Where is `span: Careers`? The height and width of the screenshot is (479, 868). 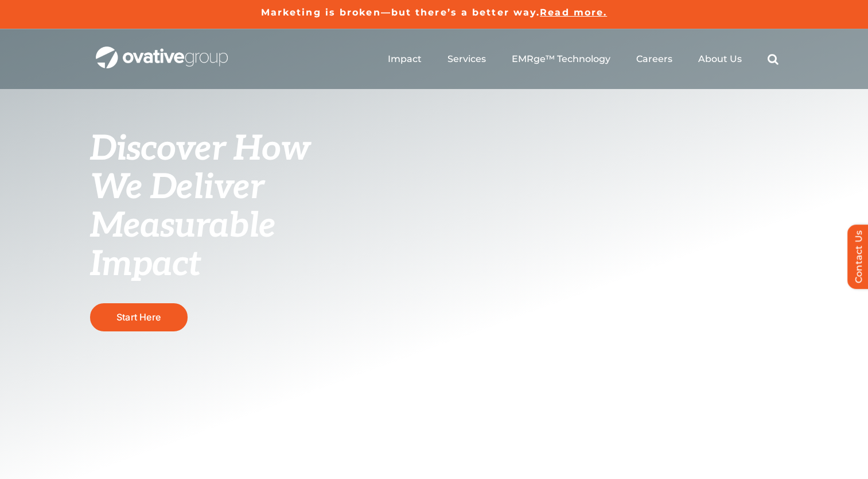 span: Careers is located at coordinates (654, 59).